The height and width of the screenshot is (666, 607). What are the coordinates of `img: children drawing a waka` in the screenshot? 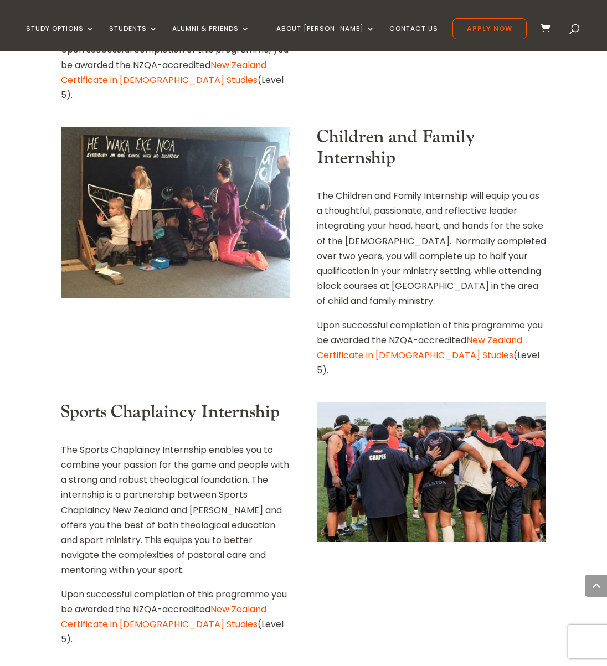 It's located at (176, 213).